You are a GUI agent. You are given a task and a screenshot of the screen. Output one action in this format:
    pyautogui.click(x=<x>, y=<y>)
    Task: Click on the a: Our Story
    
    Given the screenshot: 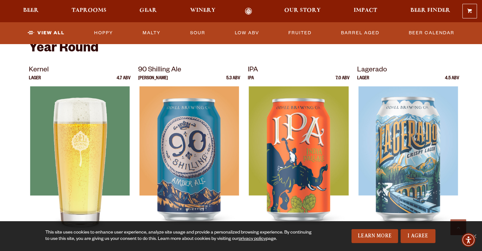 What is the action you would take?
    pyautogui.click(x=302, y=11)
    